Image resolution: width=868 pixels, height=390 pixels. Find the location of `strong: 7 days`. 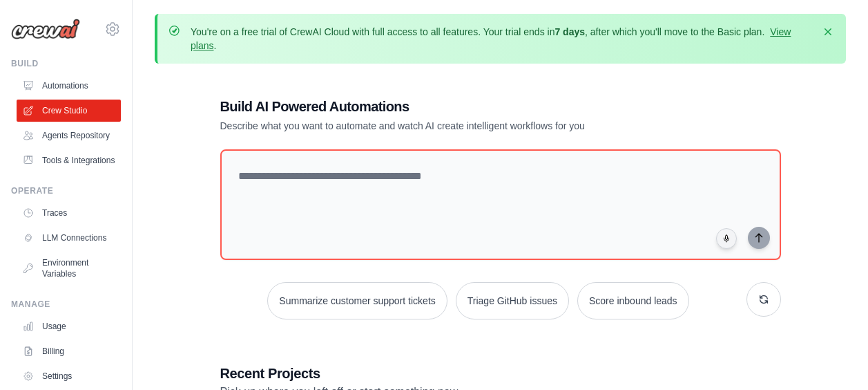

strong: 7 days is located at coordinates (569, 31).